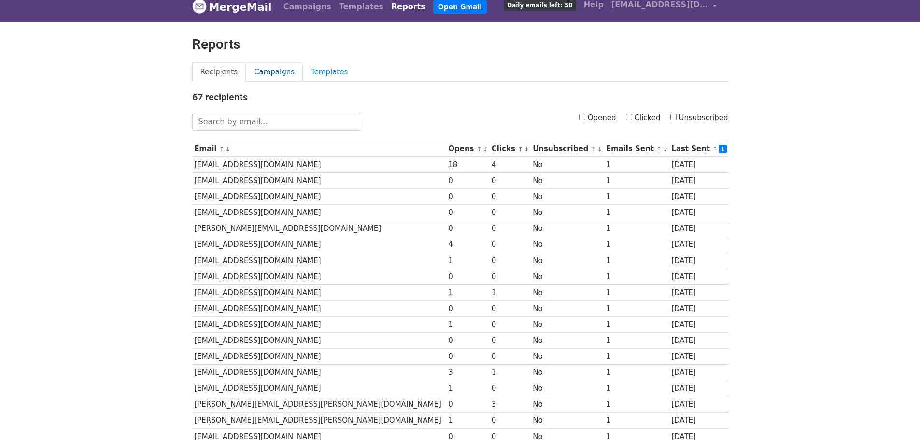  I want to click on th: Opens, so click(468, 149).